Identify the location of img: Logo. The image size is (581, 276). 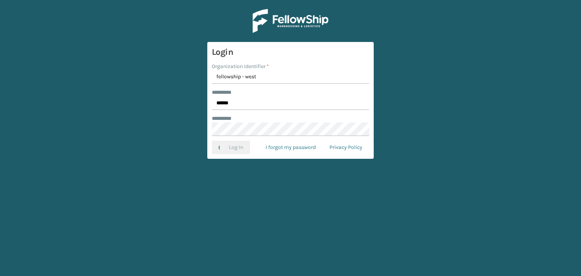
(291, 21).